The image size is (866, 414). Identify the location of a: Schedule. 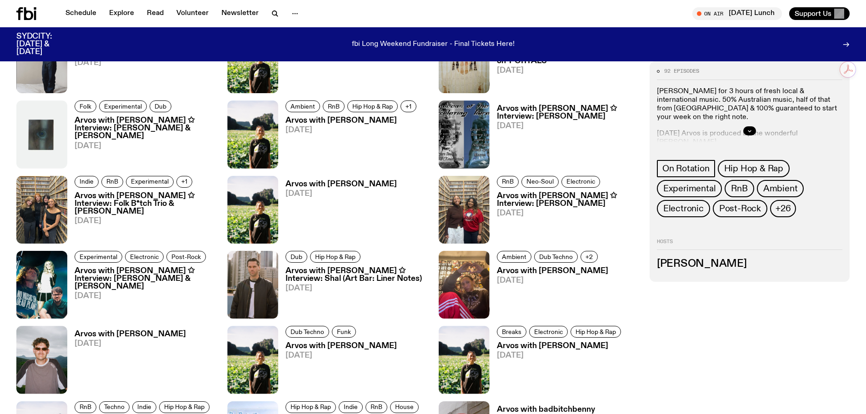
(81, 14).